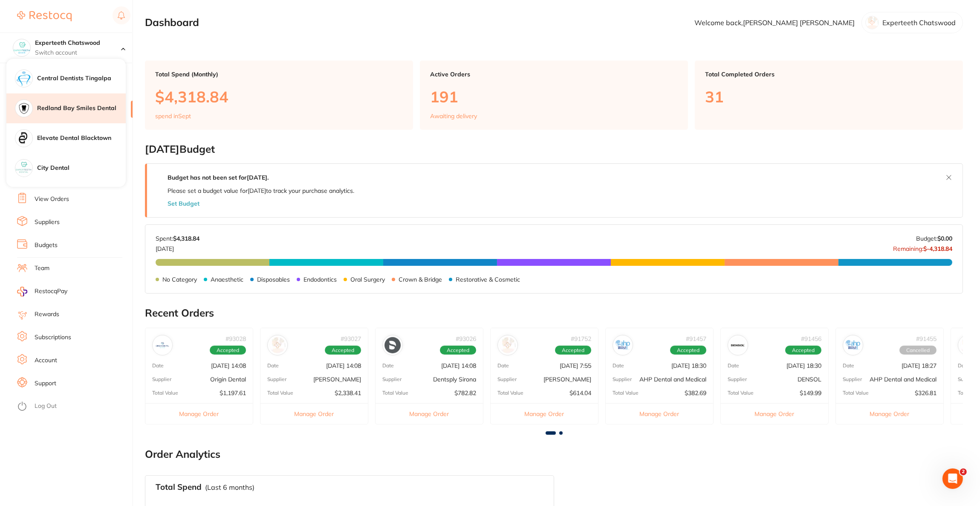 This screenshot has height=506, width=980. What do you see at coordinates (178, 238) in the screenshot?
I see `p: Spent:` at bounding box center [178, 238].